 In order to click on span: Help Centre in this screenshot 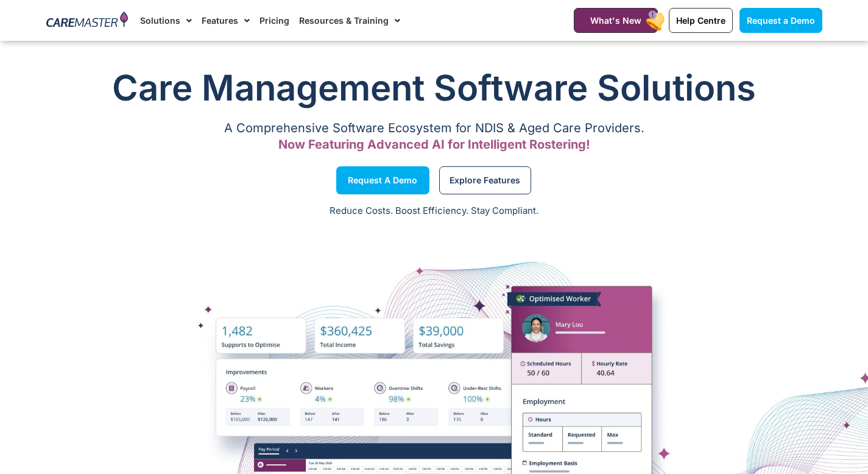, I will do `click(701, 20)`.